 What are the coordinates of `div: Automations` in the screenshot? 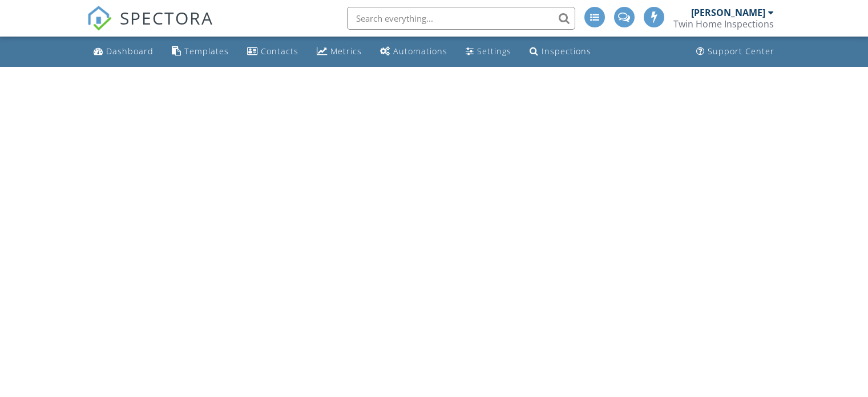 It's located at (420, 51).